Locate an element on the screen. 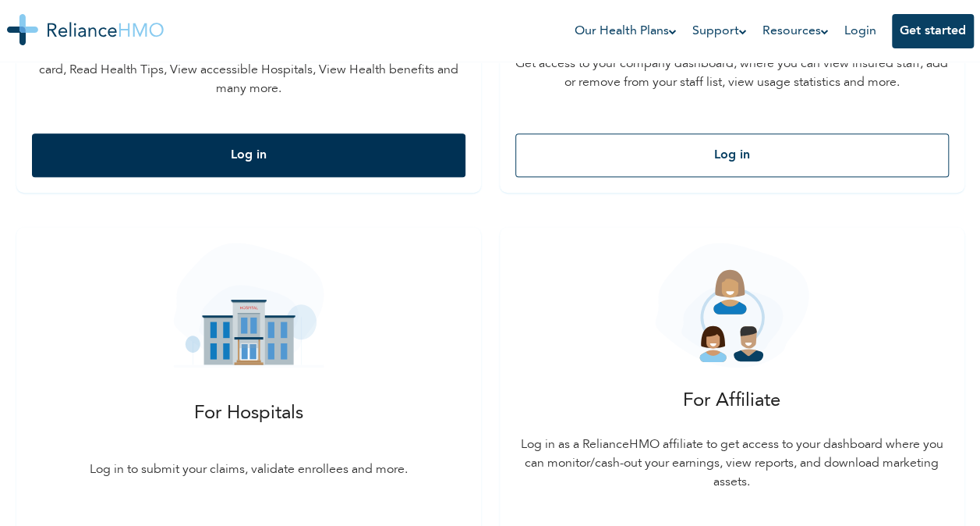  a: Our Health Plans is located at coordinates (626, 31).